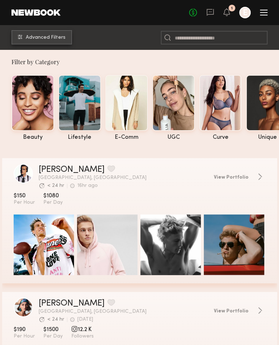  What do you see at coordinates (42, 37) in the screenshot?
I see `button: Advanced Filters` at bounding box center [42, 37].